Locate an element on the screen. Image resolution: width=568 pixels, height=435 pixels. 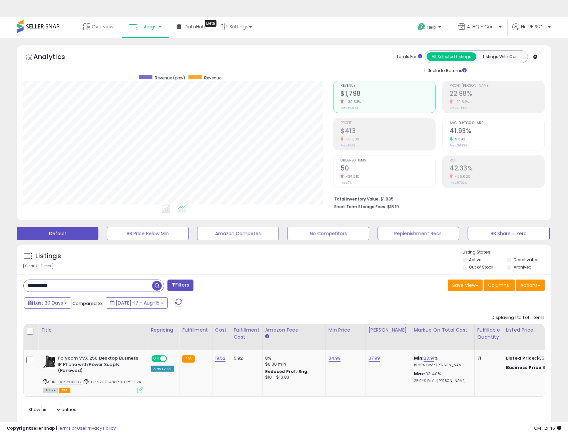
span: ATHQ - Certified Refurbished is located at coordinates (482, 27).